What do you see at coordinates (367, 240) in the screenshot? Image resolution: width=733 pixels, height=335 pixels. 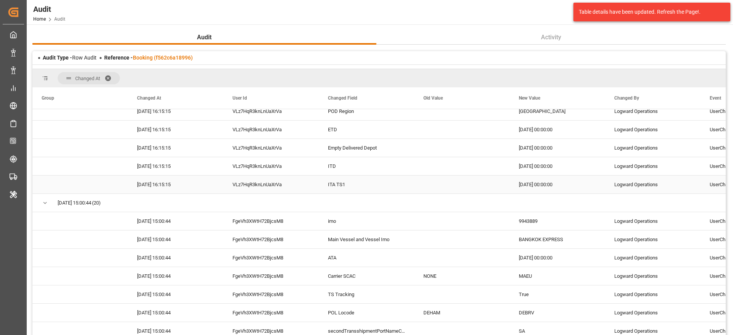 I see `div: Main Vessel and Vessel Imo` at bounding box center [367, 240].